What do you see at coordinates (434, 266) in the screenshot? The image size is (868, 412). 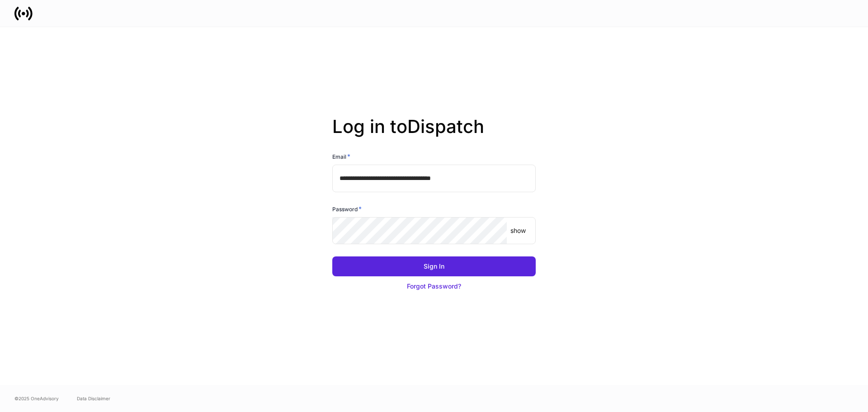 I see `button: Sign In` at bounding box center [434, 266].